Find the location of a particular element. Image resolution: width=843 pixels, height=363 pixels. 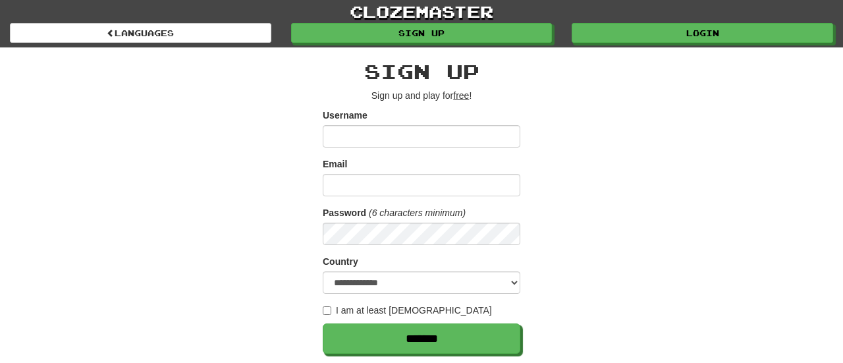

a: Login is located at coordinates (702, 33).